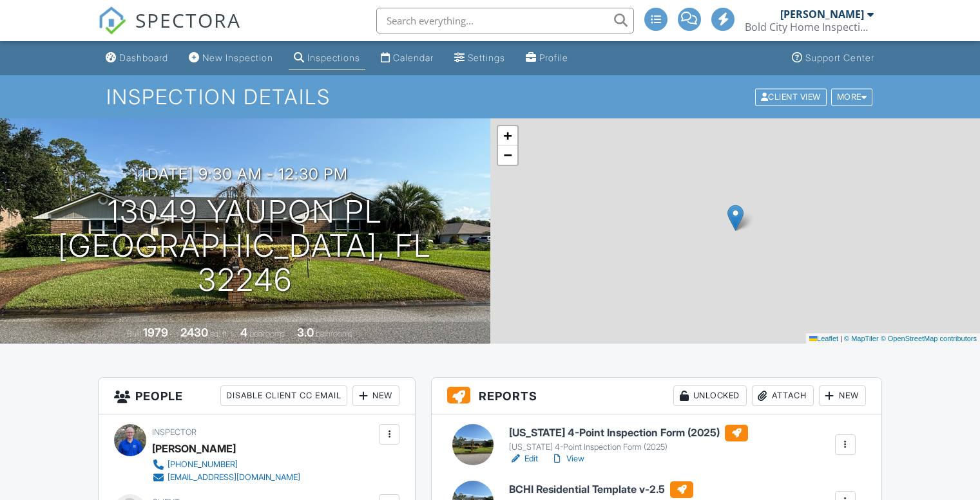  I want to click on input: Search everything..., so click(505, 21).